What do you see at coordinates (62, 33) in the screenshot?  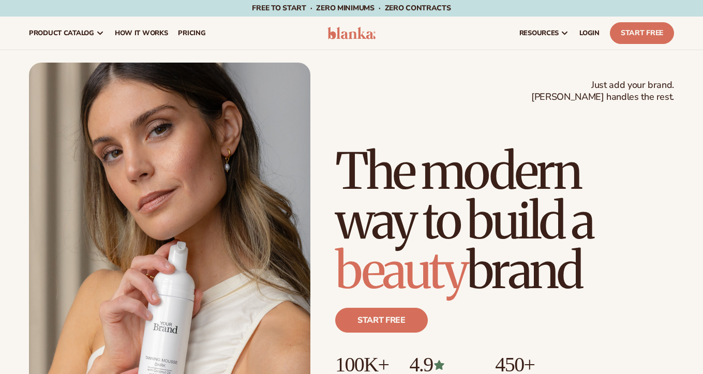 I see `span: product catalog` at bounding box center [62, 33].